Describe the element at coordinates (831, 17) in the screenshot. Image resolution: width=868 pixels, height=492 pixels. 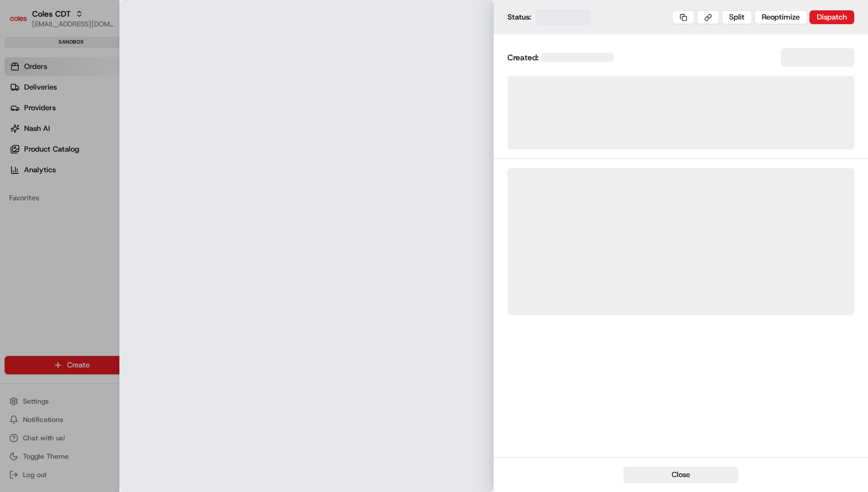
I see `button: Dispatch` at that location.